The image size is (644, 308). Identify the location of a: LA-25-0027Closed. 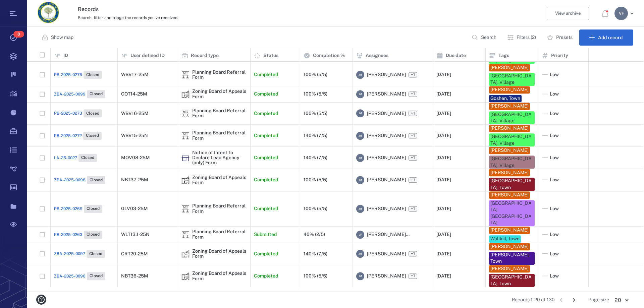
(75, 158).